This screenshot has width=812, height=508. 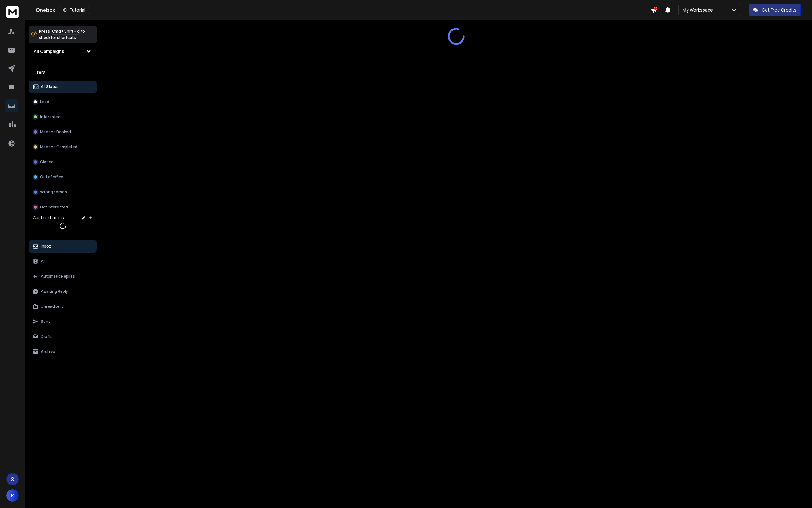 What do you see at coordinates (63, 307) in the screenshot?
I see `button: Unread only` at bounding box center [63, 307].